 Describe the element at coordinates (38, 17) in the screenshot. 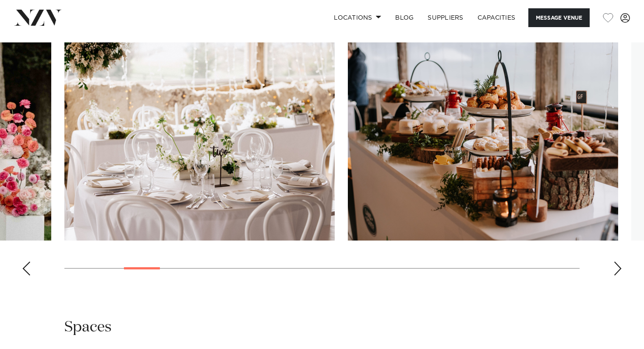

I see `img: nzv-logo.png` at that location.